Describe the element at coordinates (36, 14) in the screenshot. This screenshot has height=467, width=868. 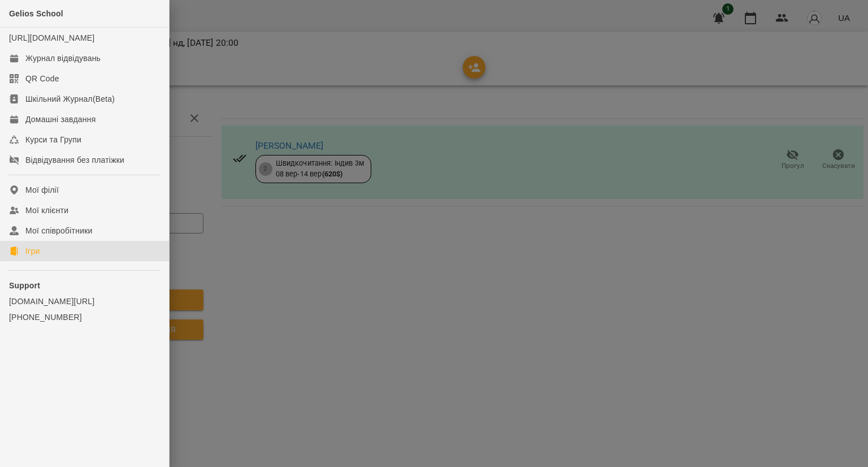
I see `span: Gelios School` at that location.